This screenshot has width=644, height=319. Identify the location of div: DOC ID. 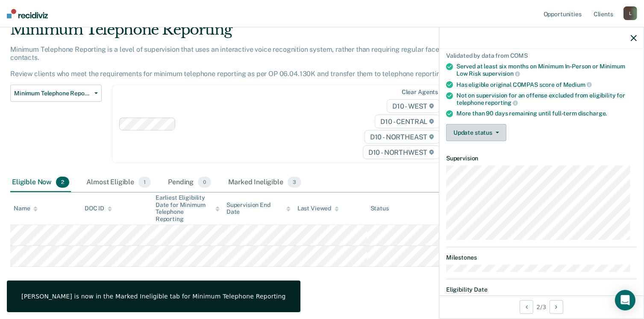
(98, 208).